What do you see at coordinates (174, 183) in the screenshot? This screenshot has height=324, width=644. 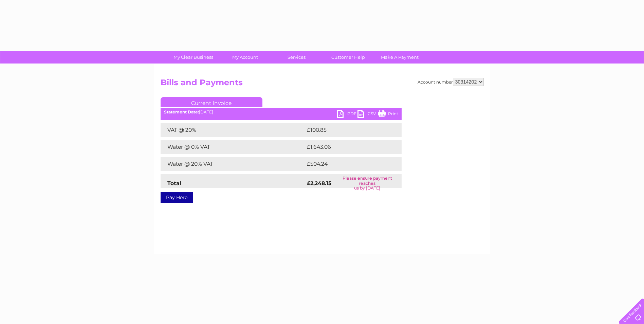 I see `strong: Total` at bounding box center [174, 183].